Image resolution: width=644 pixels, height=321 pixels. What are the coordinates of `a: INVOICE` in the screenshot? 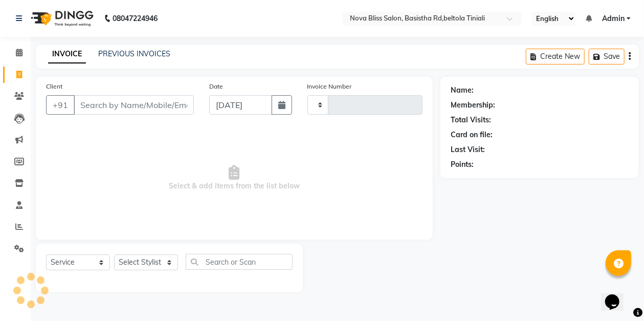 It's located at (67, 54).